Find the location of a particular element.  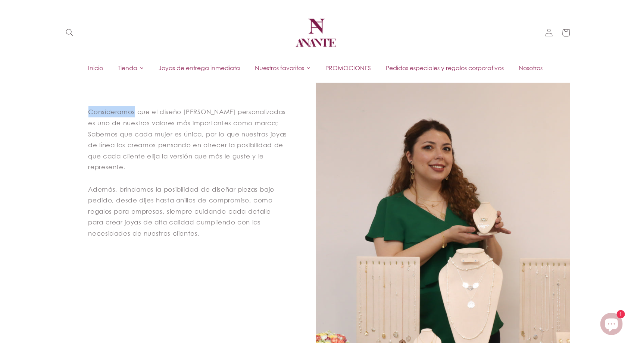

a: Nosotros is located at coordinates (531, 68).